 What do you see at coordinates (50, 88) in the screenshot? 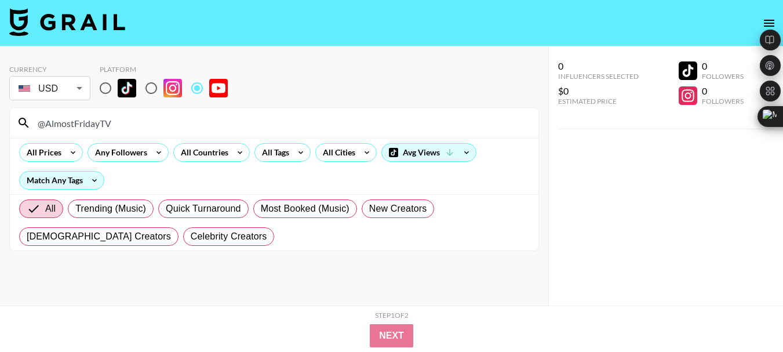
I see `div: USD` at bounding box center [50, 88].